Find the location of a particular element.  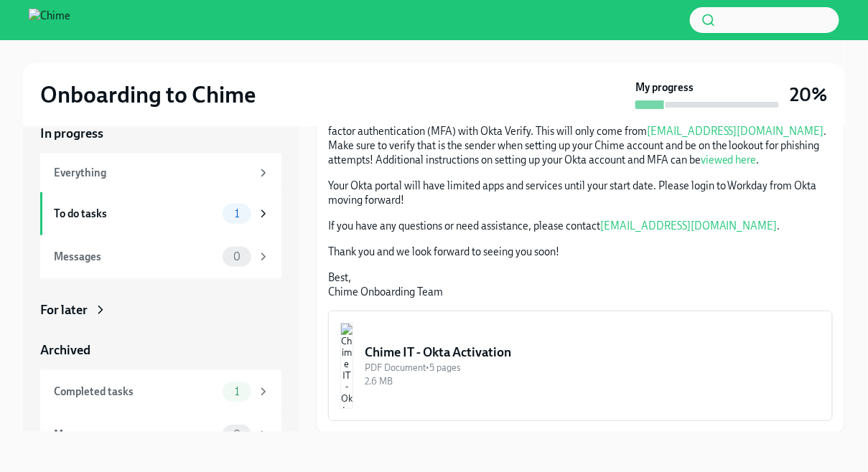

a: Everything is located at coordinates (161, 173).